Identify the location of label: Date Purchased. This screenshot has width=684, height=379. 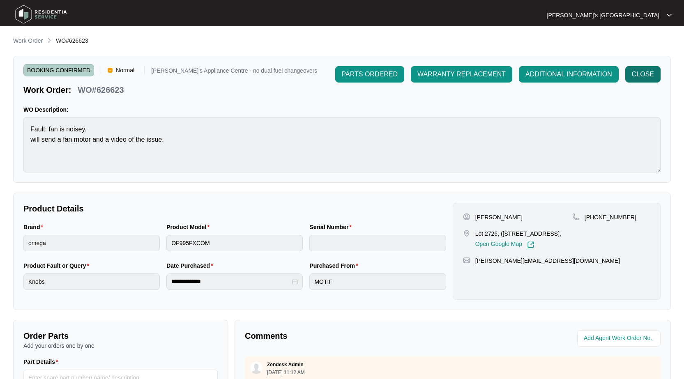
(191, 266).